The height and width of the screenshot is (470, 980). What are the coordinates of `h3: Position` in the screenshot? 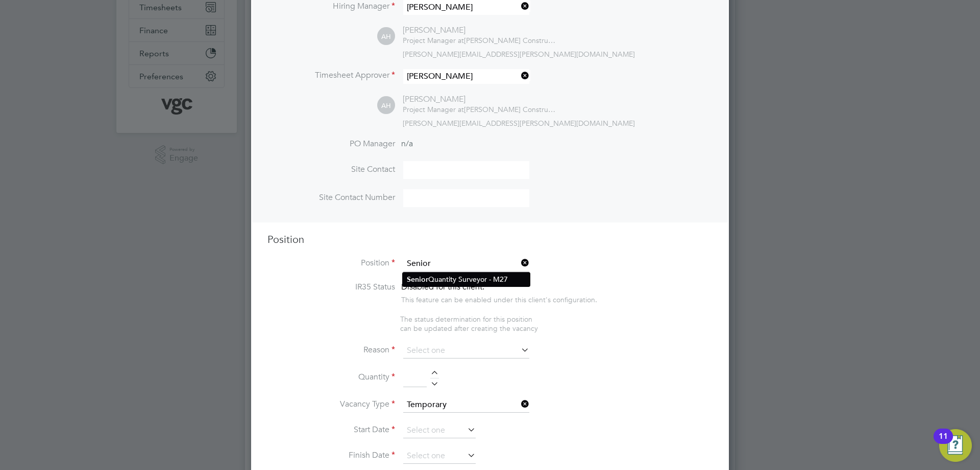 It's located at (490, 239).